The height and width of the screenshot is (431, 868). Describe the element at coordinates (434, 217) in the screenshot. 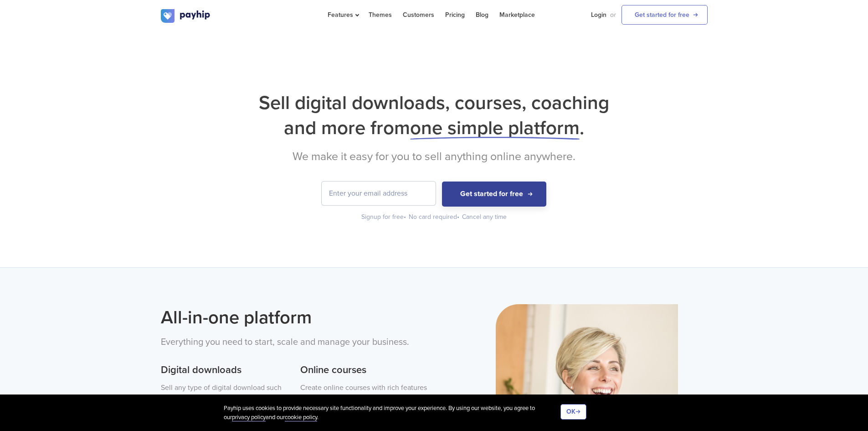

I see `div: No card required` at that location.